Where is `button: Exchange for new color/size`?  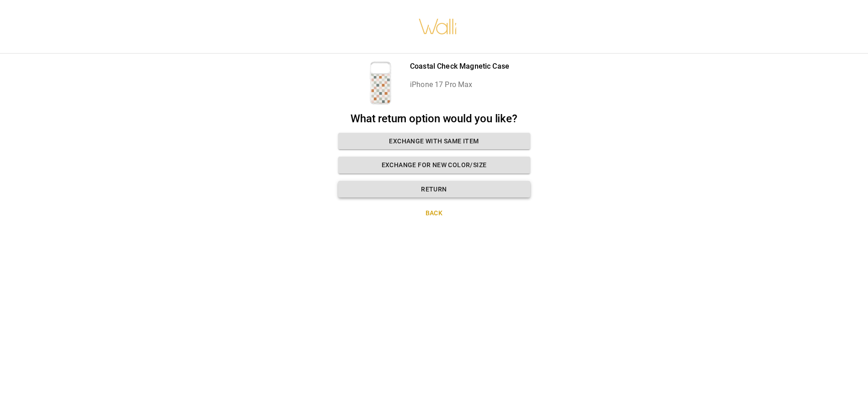
button: Exchange for new color/size is located at coordinates (434, 165).